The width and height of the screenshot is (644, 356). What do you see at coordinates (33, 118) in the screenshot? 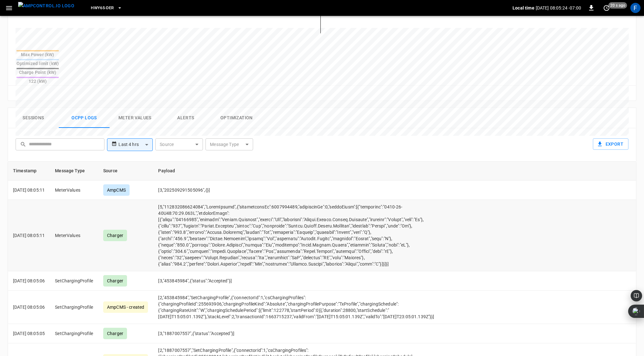
I see `button: Sessions` at bounding box center [33, 118].